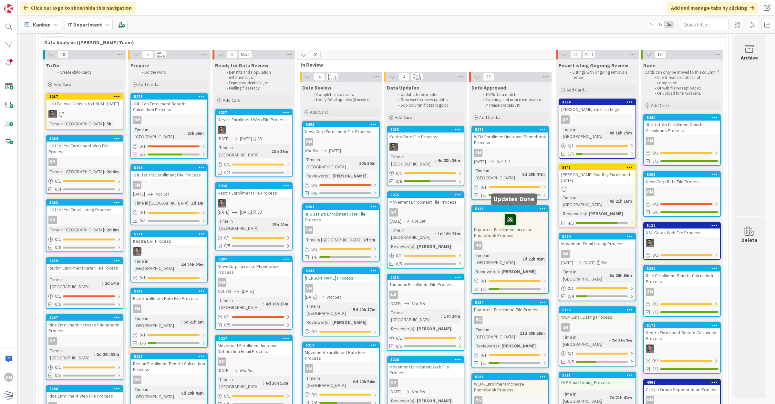 Image resolution: width=775 pixels, height=404 pixels. Describe the element at coordinates (682, 225) in the screenshot. I see `div: 5131` at that location.